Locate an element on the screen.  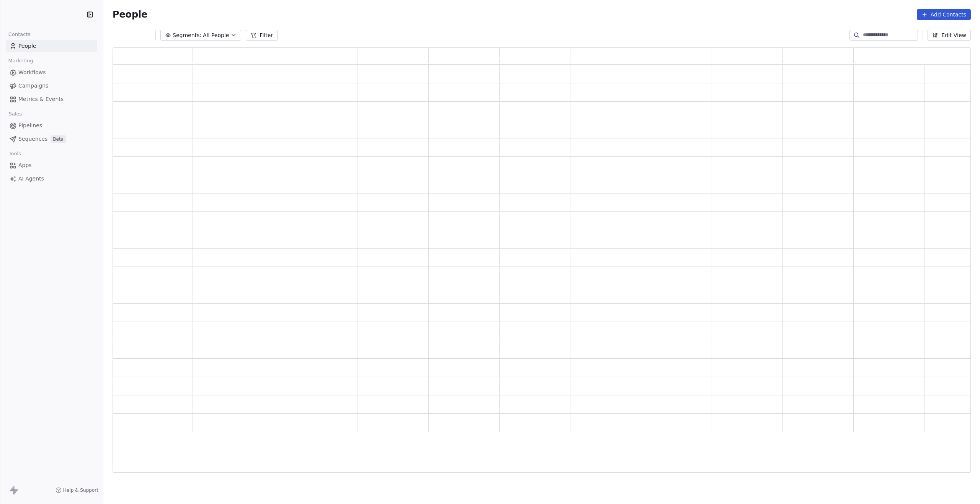
span: Sales is located at coordinates (16, 114).